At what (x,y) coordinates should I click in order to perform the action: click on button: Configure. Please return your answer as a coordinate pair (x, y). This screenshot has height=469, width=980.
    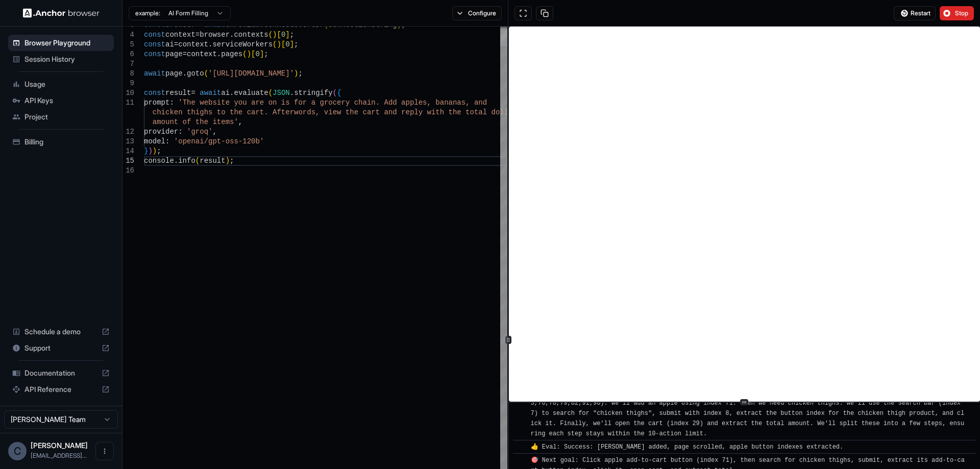
    Looking at the image, I should click on (477, 13).